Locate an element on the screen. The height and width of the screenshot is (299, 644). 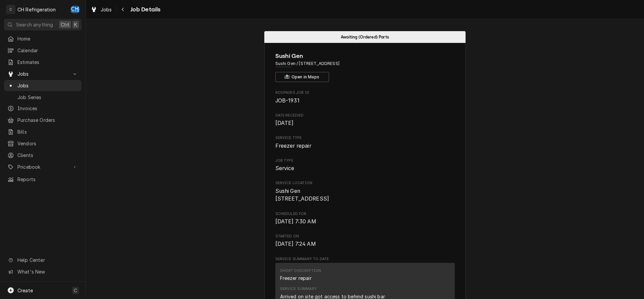
div: Status is located at coordinates (365, 37).